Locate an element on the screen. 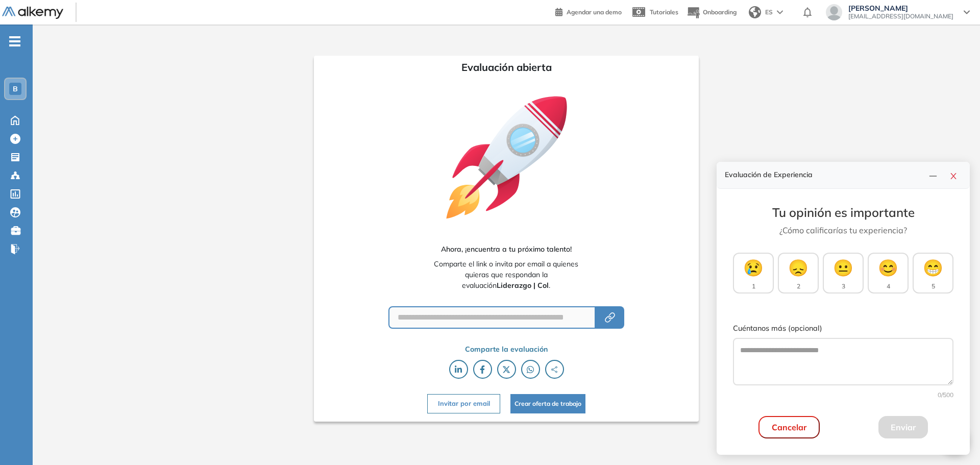 The height and width of the screenshot is (465, 980). img: arrow is located at coordinates (780, 12).